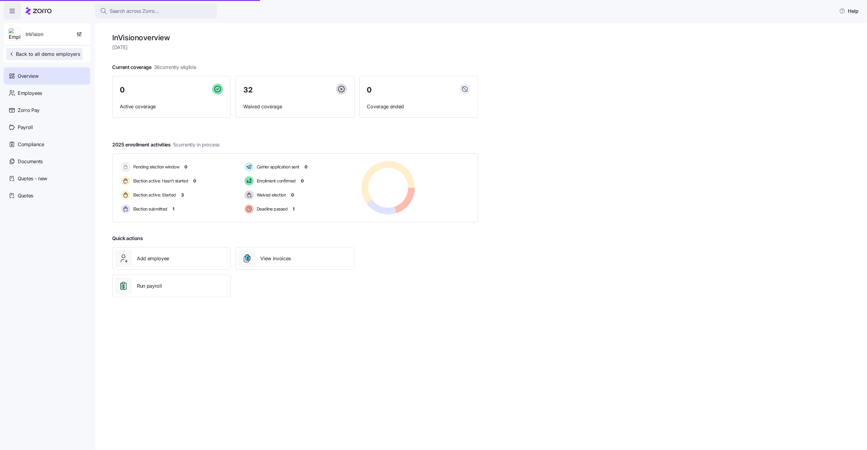 The height and width of the screenshot is (450, 867). I want to click on h1: InVision overview, so click(295, 37).